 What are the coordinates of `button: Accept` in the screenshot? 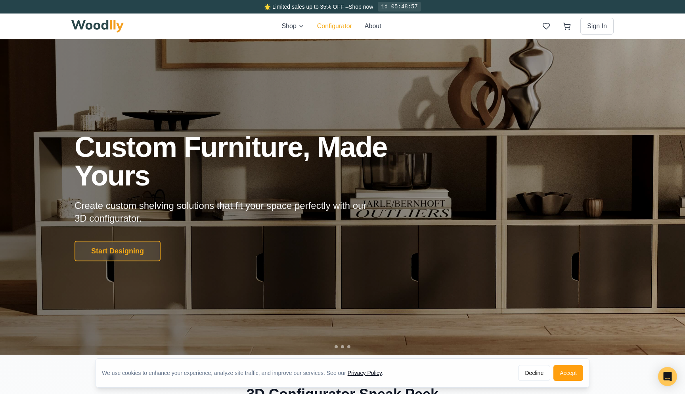 It's located at (568, 372).